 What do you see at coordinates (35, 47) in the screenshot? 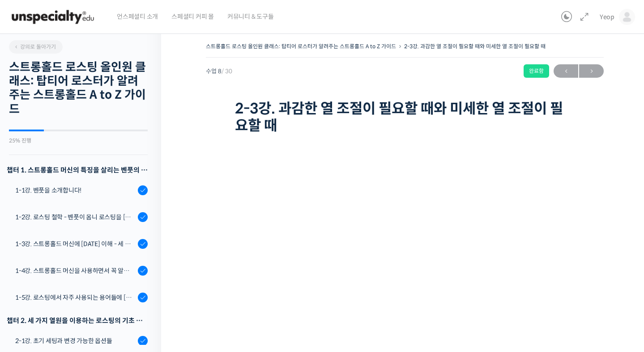
I see `span: 강의로 돌아가기` at bounding box center [35, 47].